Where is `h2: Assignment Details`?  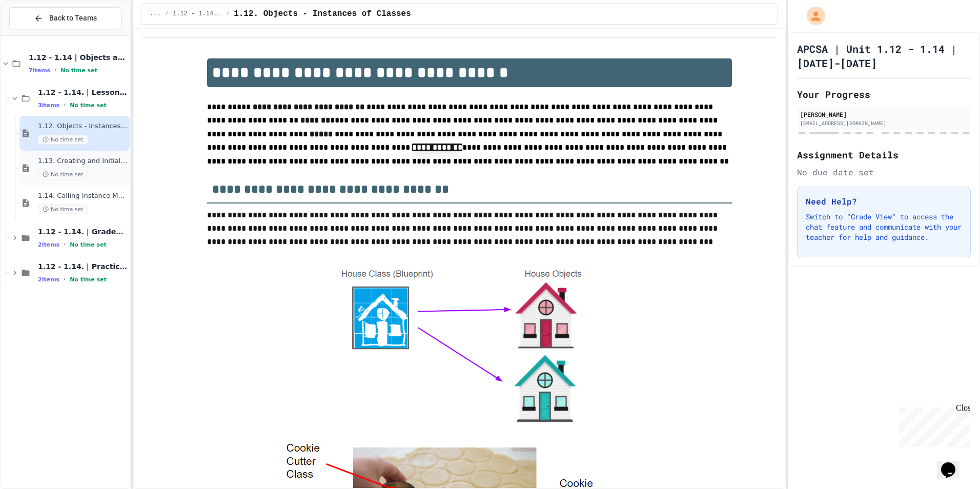
h2: Assignment Details is located at coordinates (883, 155).